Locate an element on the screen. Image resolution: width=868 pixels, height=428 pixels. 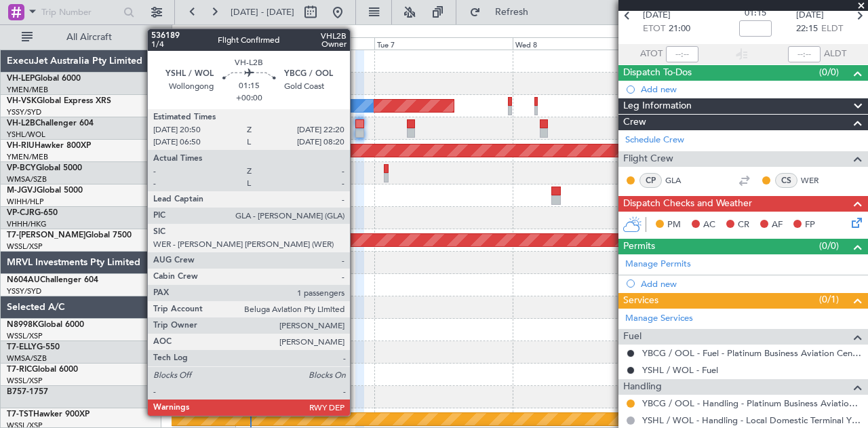
span: Refresh is located at coordinates (512, 13).